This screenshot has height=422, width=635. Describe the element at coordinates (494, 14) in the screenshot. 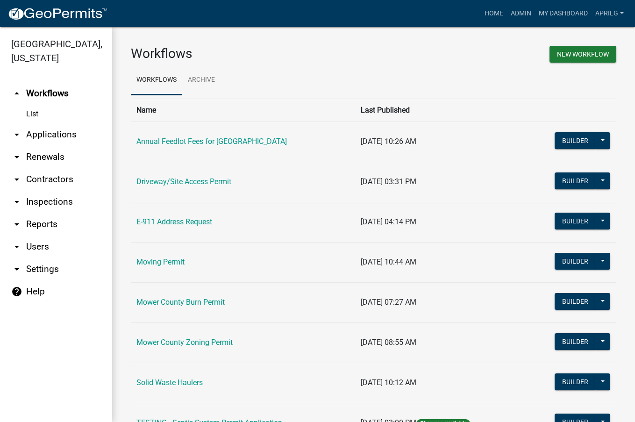

I see `a: Home` at that location.